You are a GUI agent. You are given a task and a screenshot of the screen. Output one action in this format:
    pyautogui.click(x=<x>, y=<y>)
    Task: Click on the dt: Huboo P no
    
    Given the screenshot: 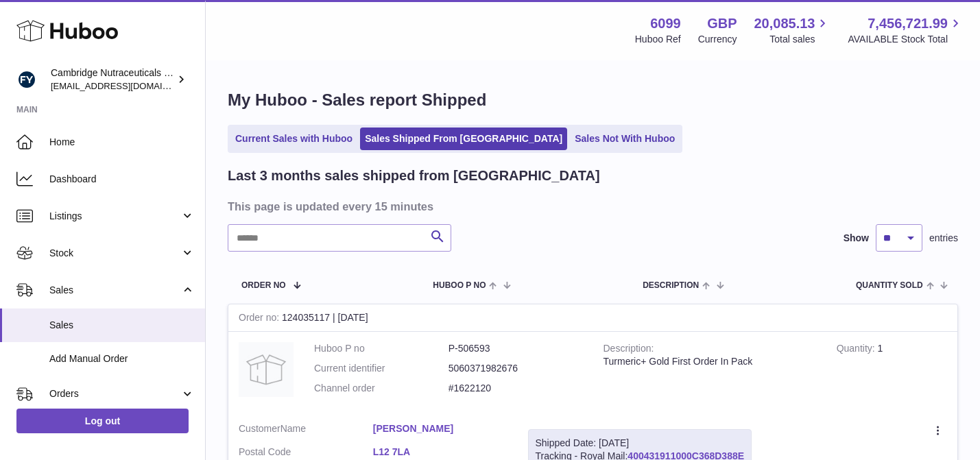 What is the action you would take?
    pyautogui.click(x=382, y=348)
    